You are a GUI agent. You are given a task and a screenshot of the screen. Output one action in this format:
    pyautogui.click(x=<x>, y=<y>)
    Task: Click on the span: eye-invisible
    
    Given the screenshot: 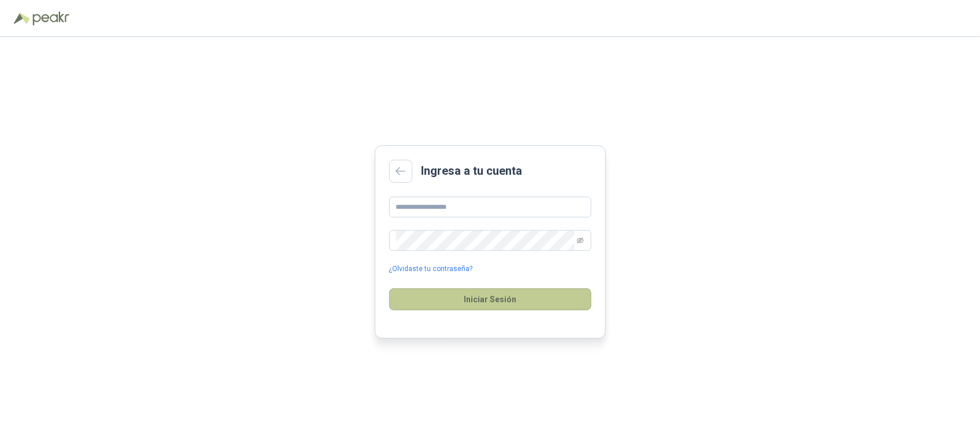 What is the action you would take?
    pyautogui.click(x=580, y=240)
    